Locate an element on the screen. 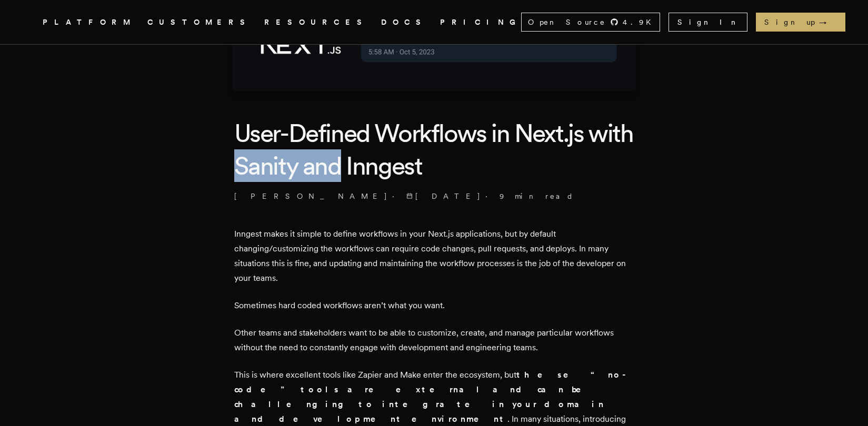 The height and width of the screenshot is (426, 868). a: CUSTOMERS is located at coordinates (200, 22).